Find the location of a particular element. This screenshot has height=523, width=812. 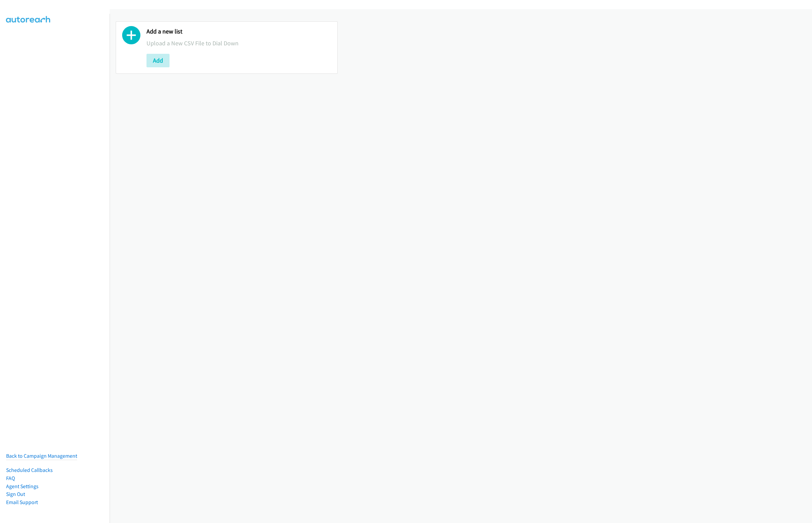

a: Email Support is located at coordinates (22, 502).